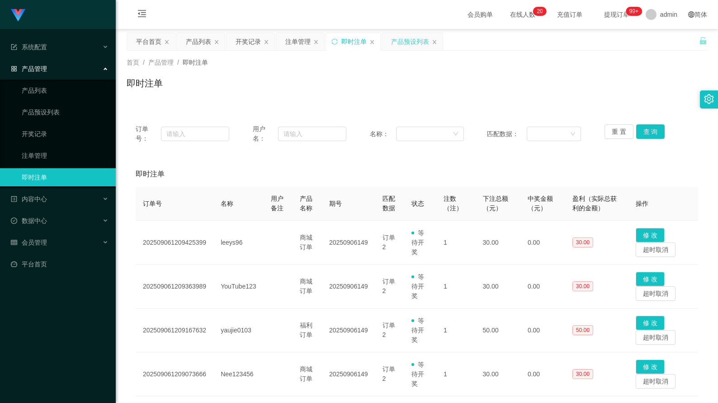 This screenshot has width=718, height=403. Describe the element at coordinates (277, 203) in the screenshot. I see `span: 用户备注` at that location.